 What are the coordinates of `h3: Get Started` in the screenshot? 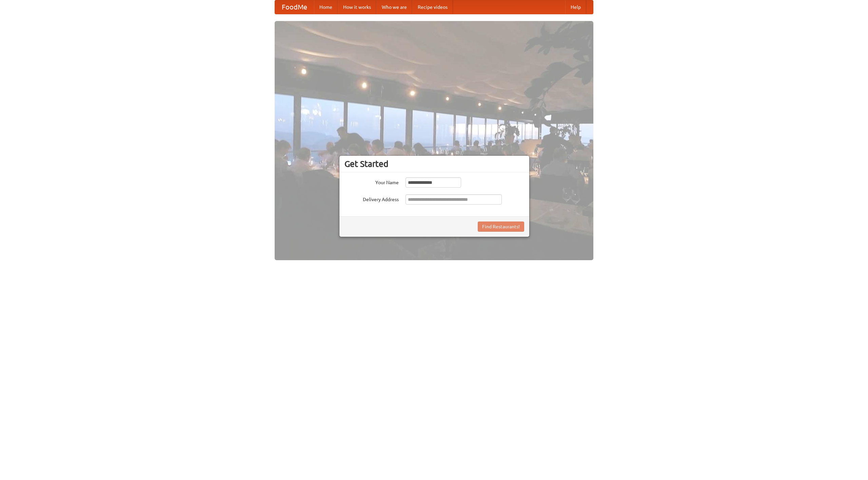 It's located at (434, 164).